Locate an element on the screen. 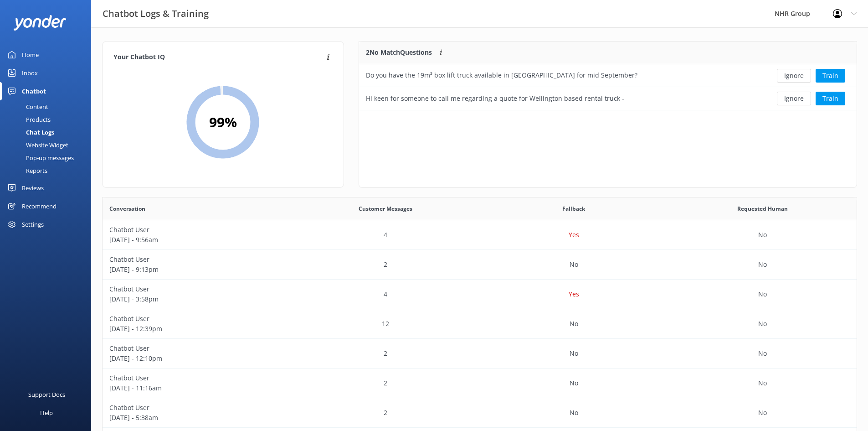 The image size is (868, 431). h3: Chatbot Logs & Training is located at coordinates (155, 13).